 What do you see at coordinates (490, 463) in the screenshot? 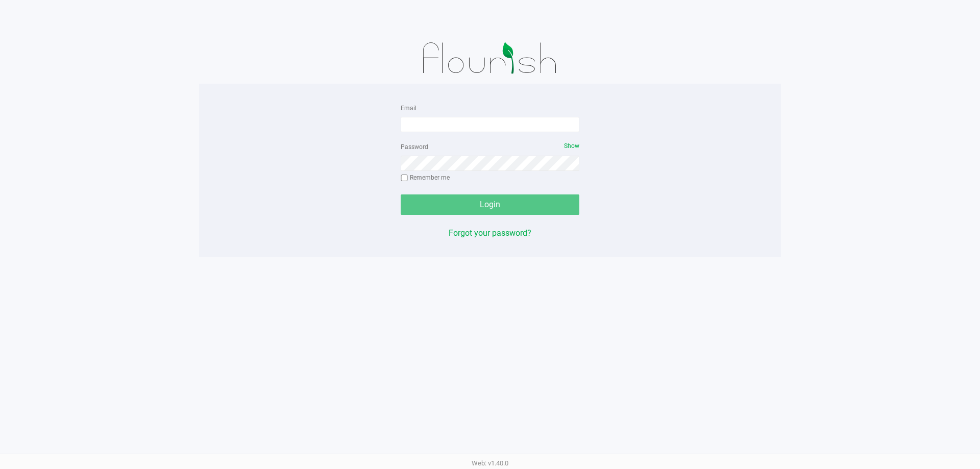
I see `span: Web: v1.40.0` at bounding box center [490, 463].